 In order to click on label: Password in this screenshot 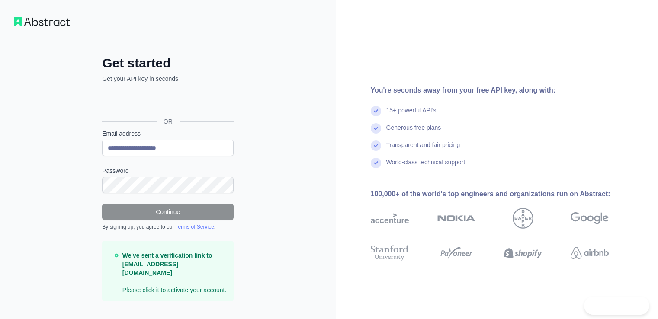, I will do `click(168, 171)`.